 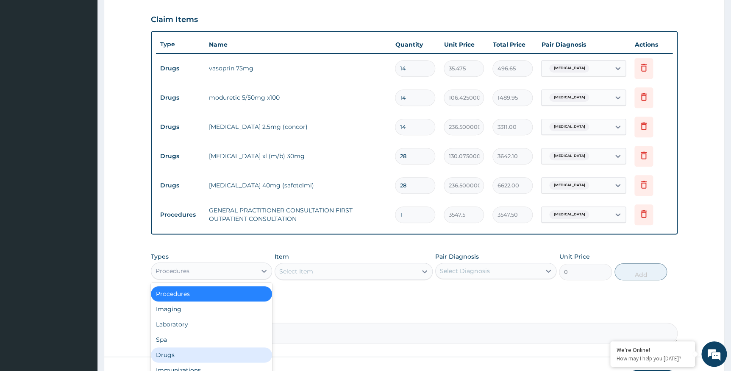 I want to click on th: Quantity, so click(x=415, y=44).